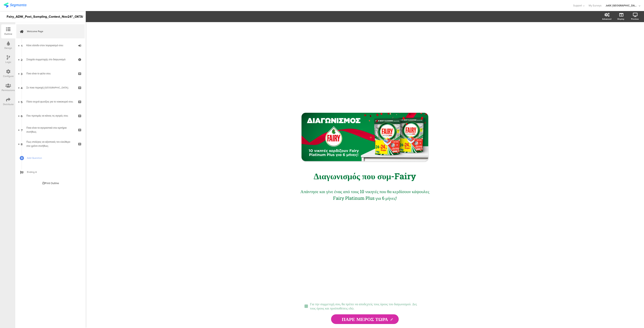 This screenshot has height=328, width=644. Describe the element at coordinates (22, 130) in the screenshot. I see `span: 7` at that location.